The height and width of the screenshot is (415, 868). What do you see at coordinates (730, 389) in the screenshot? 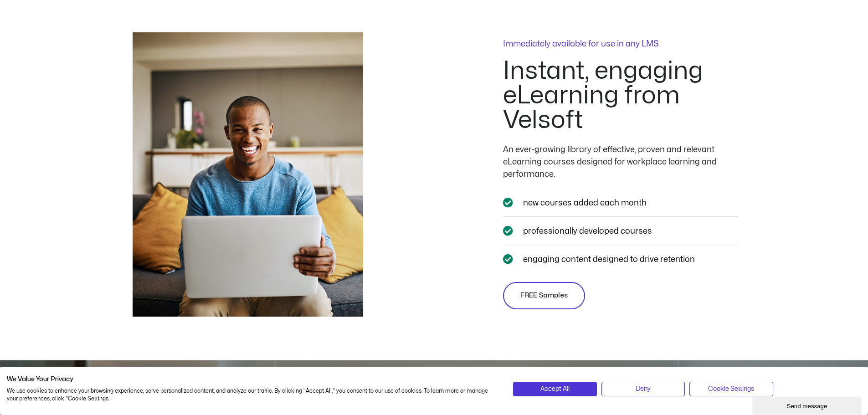
I see `span: Cookie Settings` at bounding box center [730, 389].